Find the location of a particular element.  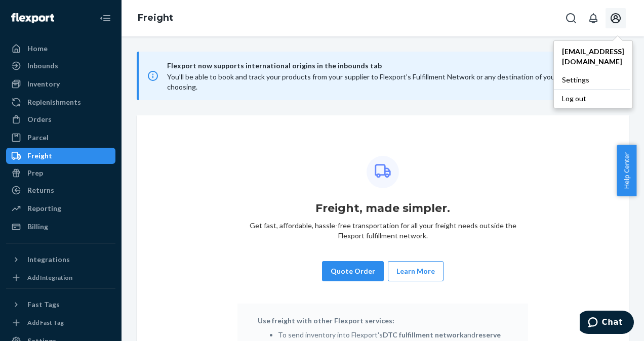

h1: Freight, made simpler. is located at coordinates (382, 209).